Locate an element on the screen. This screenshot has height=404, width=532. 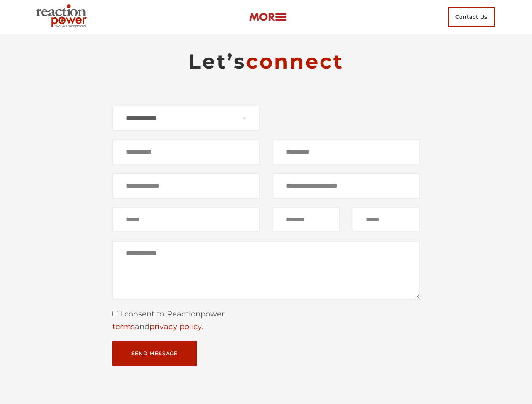
button: Send Message is located at coordinates (155, 354).